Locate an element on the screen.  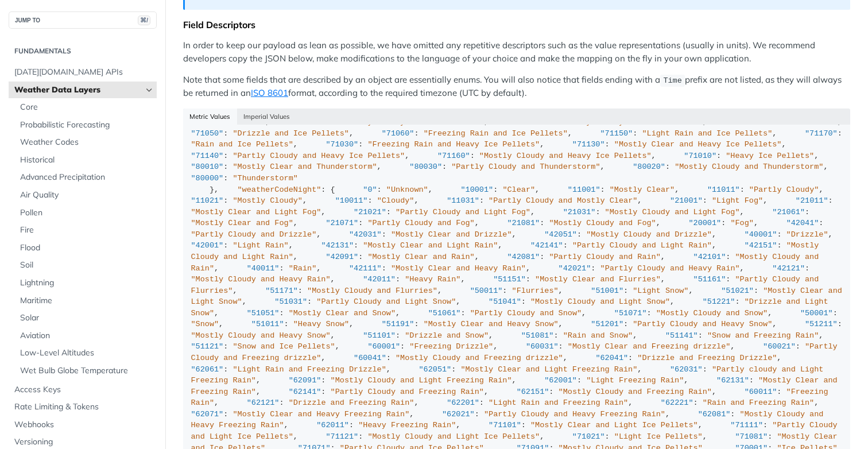
h2: Fundamentals is located at coordinates (83, 51).